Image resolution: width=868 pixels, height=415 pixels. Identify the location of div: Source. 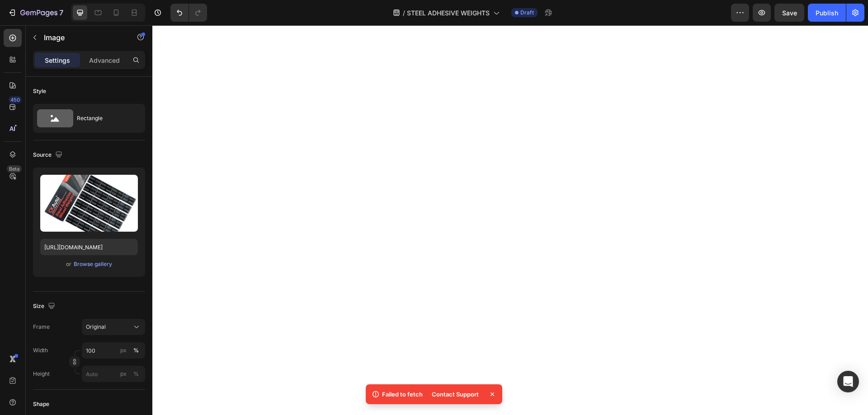
(48, 155).